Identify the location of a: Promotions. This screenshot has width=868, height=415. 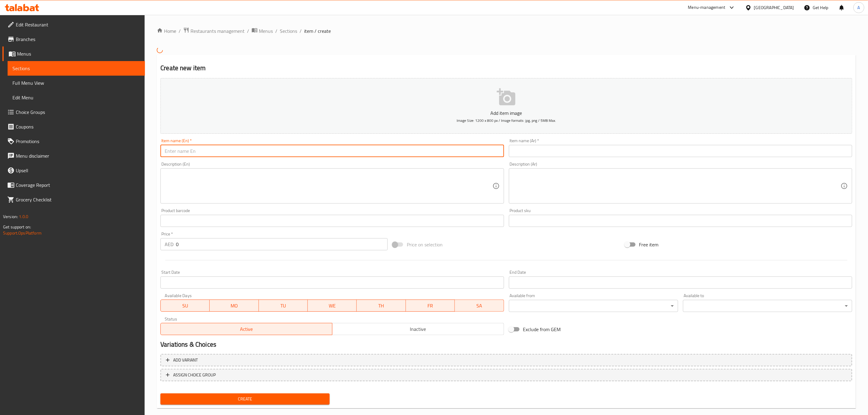
(73, 141).